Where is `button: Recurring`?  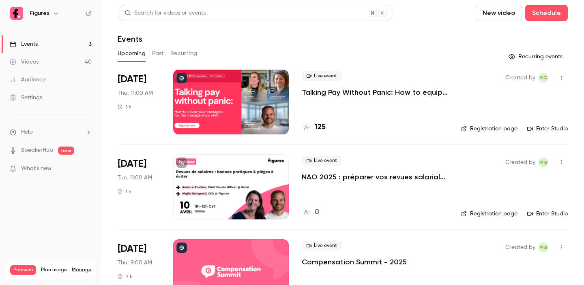 button: Recurring is located at coordinates (184, 54).